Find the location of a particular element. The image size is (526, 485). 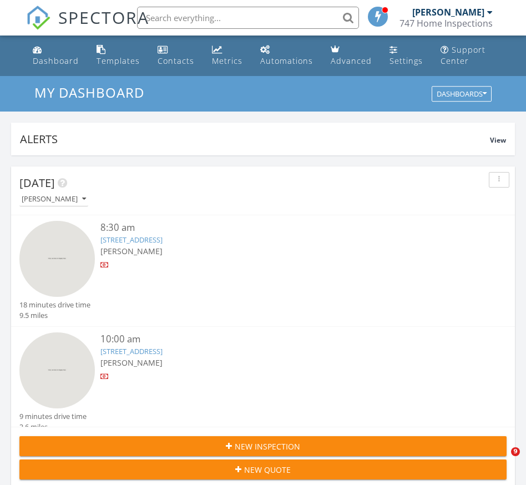

img: The Best Home Inspection Software - Spectora is located at coordinates (38, 18).